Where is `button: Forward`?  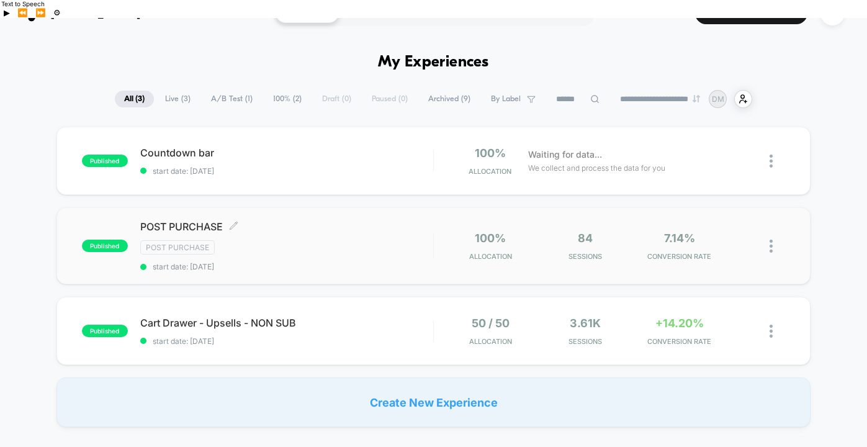
button: Forward is located at coordinates (40, 12).